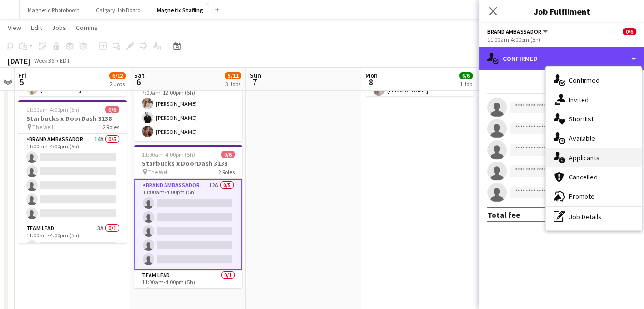 The image size is (644, 309). I want to click on button: Magnetic Photobooth, so click(54, 10).